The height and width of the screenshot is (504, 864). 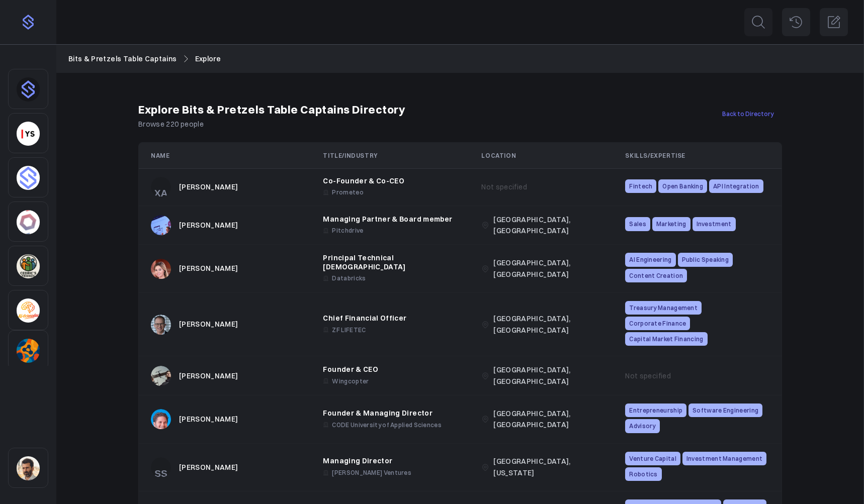 I want to click on span: Databricks, so click(x=349, y=278).